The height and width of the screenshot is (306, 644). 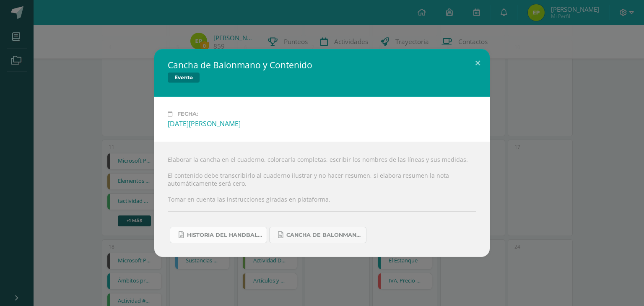 I want to click on span: Fecha:, so click(x=187, y=113).